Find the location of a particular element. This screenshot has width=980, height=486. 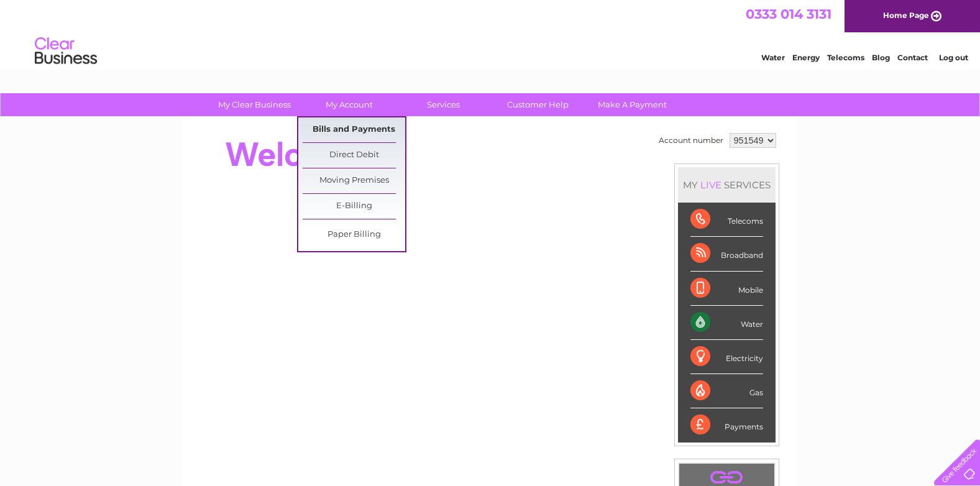

a: My Account is located at coordinates (348, 104).